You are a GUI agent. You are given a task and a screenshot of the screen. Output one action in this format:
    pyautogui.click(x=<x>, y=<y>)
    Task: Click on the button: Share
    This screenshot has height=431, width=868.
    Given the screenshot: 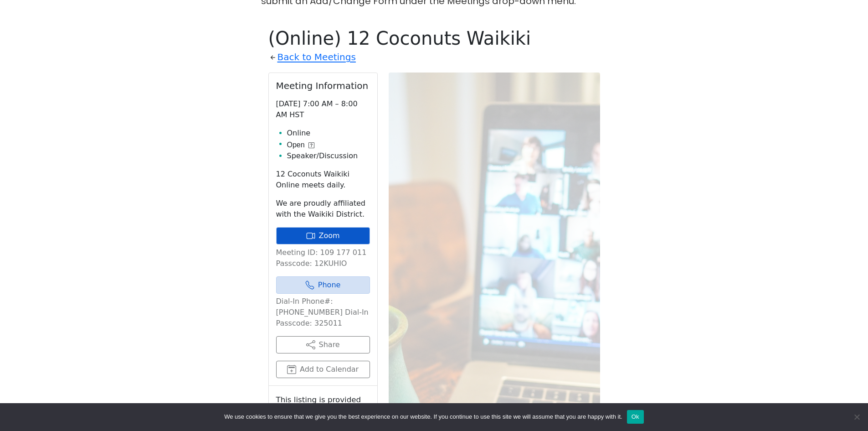 What is the action you would take?
    pyautogui.click(x=323, y=345)
    